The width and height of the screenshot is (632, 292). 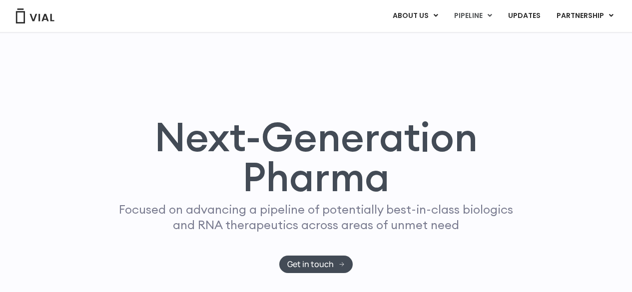 What do you see at coordinates (585, 16) in the screenshot?
I see `a: PARTNERSHIPMenu Toggle` at bounding box center [585, 16].